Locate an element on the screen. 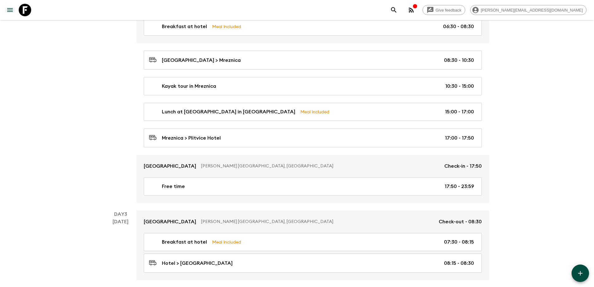  button: search adventures is located at coordinates (394, 10).